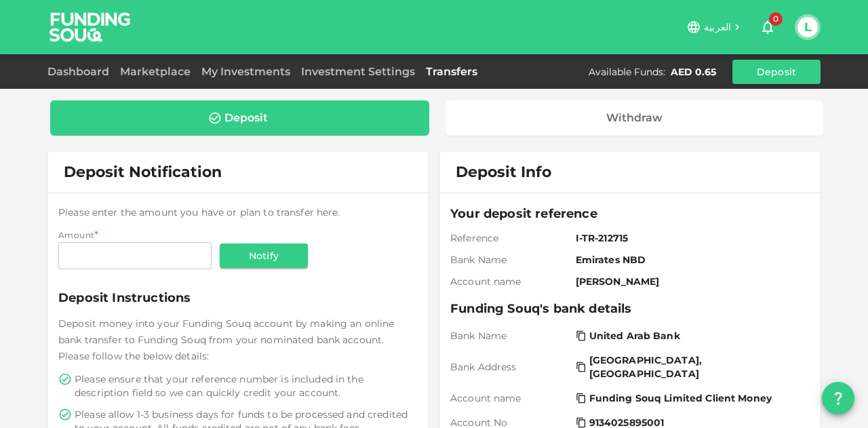 Image resolution: width=868 pixels, height=428 pixels. I want to click on button: question, so click(838, 398).